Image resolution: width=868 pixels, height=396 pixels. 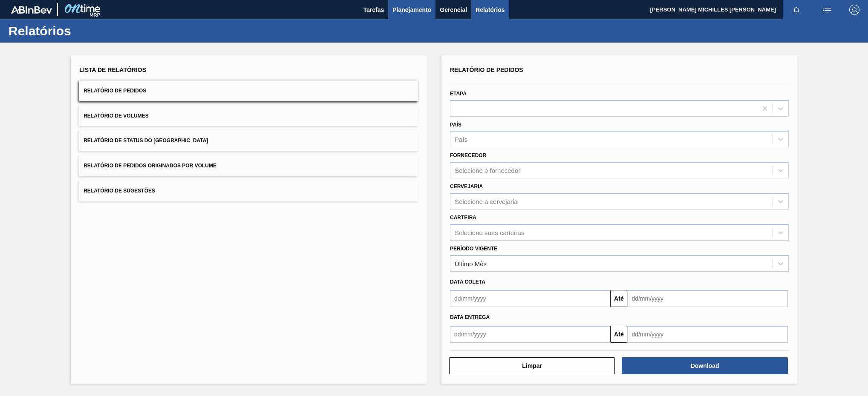 What do you see at coordinates (487, 170) in the screenshot?
I see `div: Selecione o fornecedor` at bounding box center [487, 170].